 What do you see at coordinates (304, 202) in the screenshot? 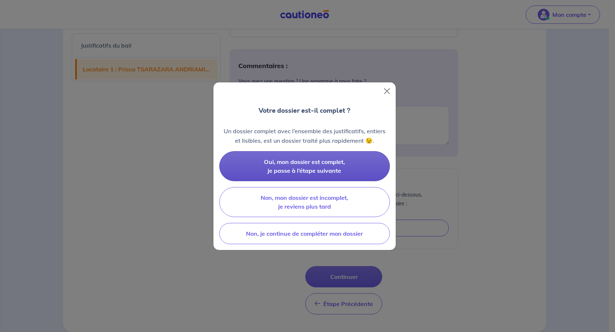
I see `span: Non, mon dossier est incomplet, je reviens plus tard` at bounding box center [304, 202].